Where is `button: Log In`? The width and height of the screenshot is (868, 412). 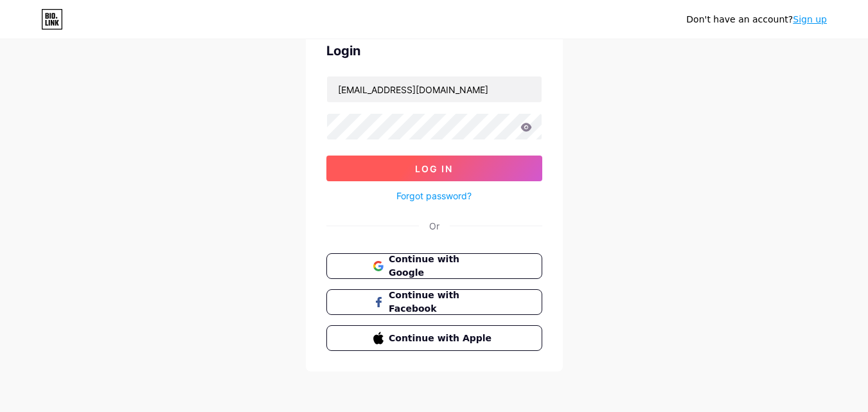 button: Log In is located at coordinates (434, 168).